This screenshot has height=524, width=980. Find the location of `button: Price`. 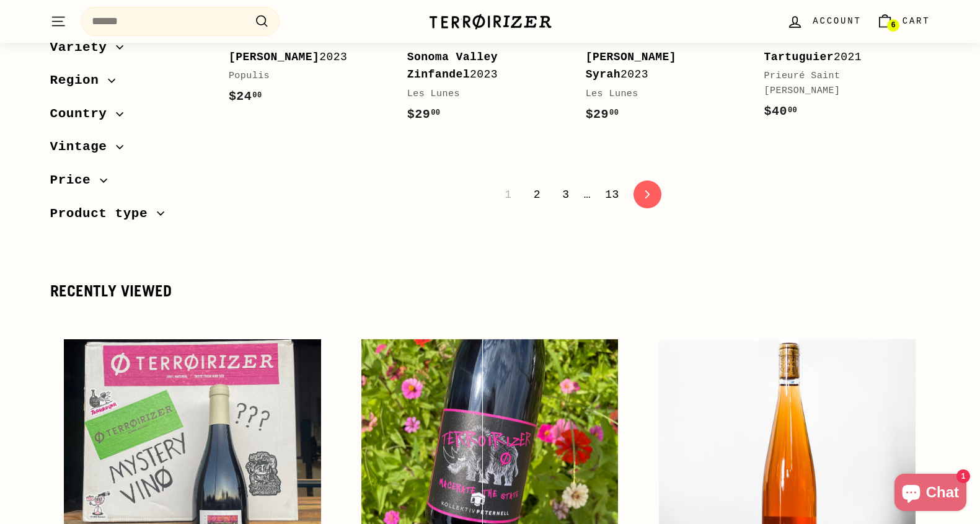

button: Price is located at coordinates (130, 184).